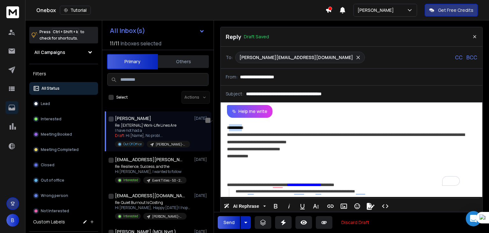  What do you see at coordinates (75, 10) in the screenshot?
I see `button: Tutorial` at bounding box center [75, 10].